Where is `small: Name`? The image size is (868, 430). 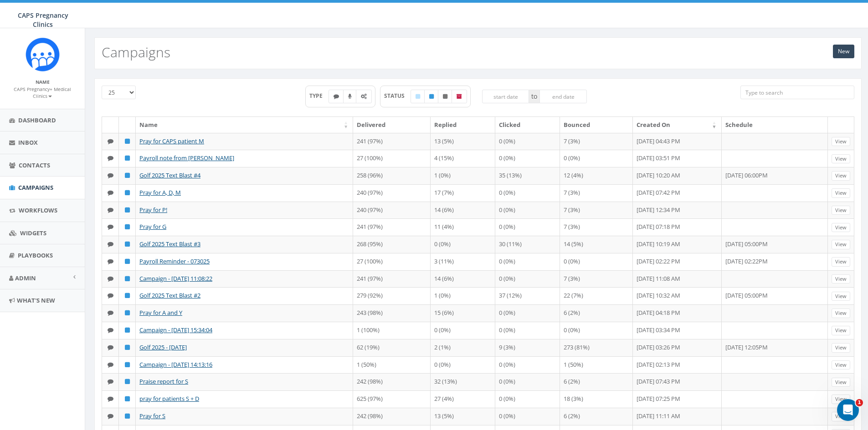 small: Name is located at coordinates (43, 82).